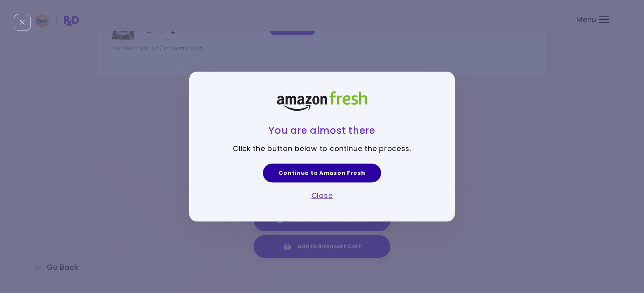 Image resolution: width=644 pixels, height=293 pixels. I want to click on h3: You are almost there, so click(322, 130).